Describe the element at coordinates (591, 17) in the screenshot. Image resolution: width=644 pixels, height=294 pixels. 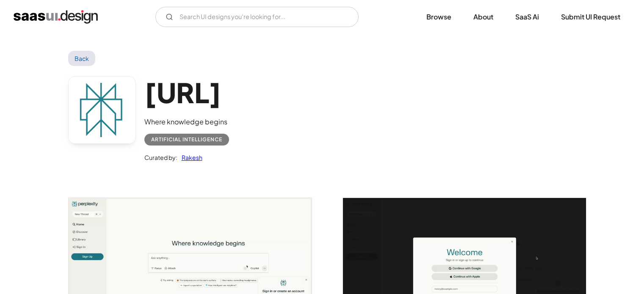
I see `a: Submit UI Request` at that location.